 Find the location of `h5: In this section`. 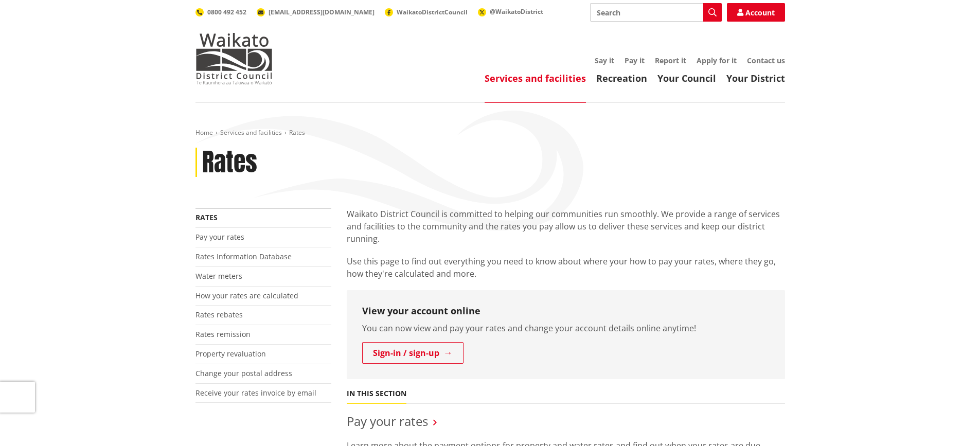

h5: In this section is located at coordinates (377, 393).